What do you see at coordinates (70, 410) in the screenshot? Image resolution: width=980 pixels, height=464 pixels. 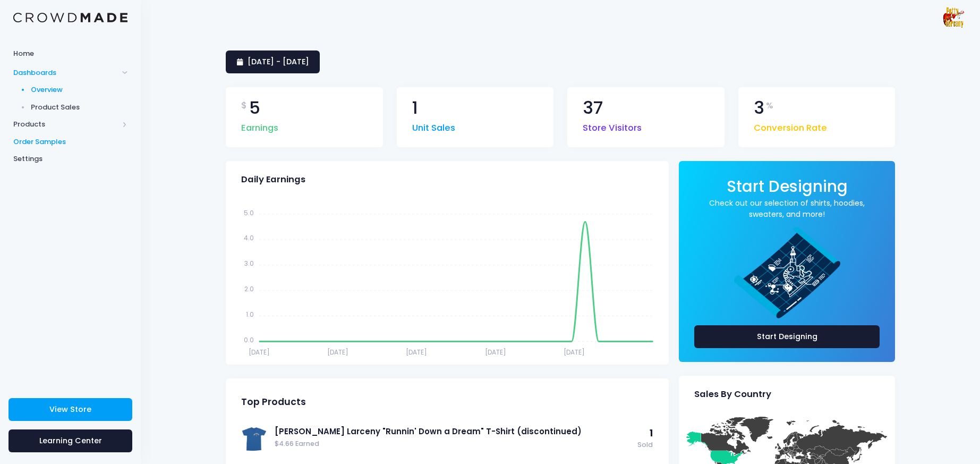 I see `a: View Store` at bounding box center [70, 410].